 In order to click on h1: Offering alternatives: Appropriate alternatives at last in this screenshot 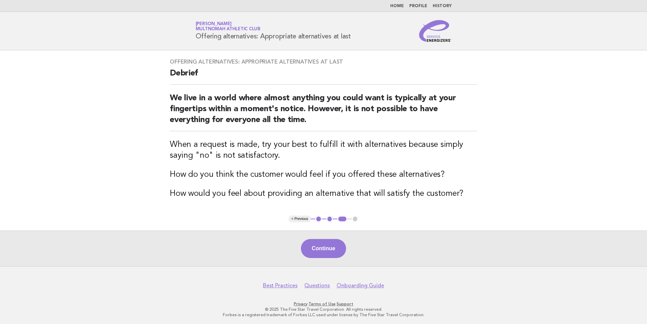, I will do `click(273, 31)`.